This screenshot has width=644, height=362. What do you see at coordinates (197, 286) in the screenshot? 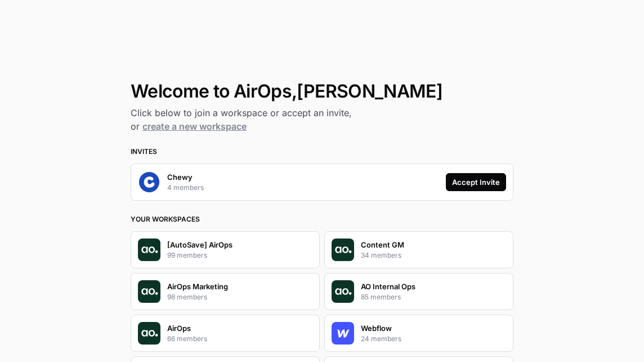
I see `p: AirOps Marketing` at bounding box center [197, 286].